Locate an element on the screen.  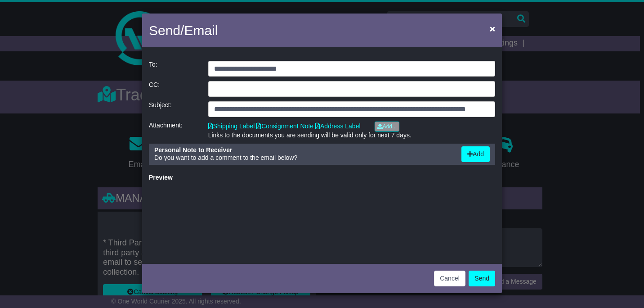
button: Send is located at coordinates (482, 278).